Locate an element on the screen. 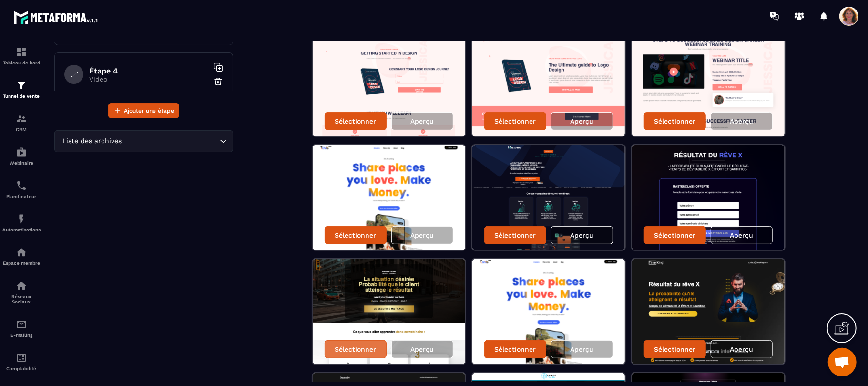 The image size is (868, 386). a: social-networksocial-networkRéseaux Sociaux is located at coordinates (22, 292).